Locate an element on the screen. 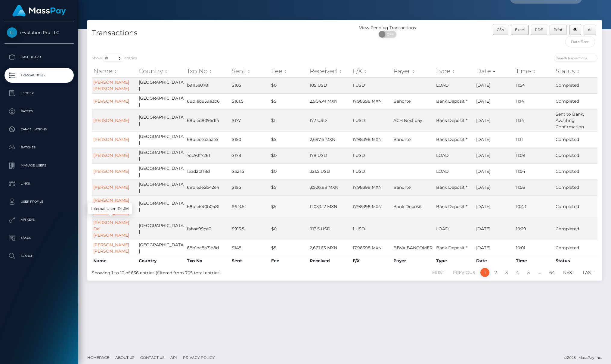  td: 105 USD is located at coordinates (330, 85).